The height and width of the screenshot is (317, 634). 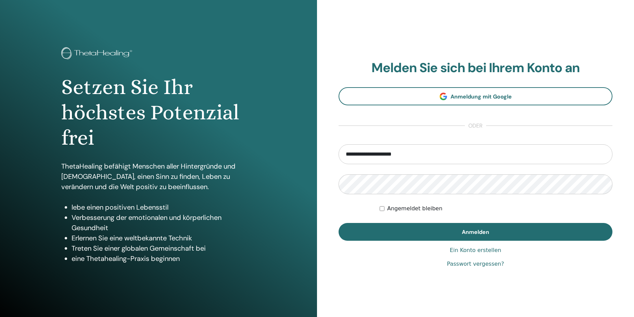 I want to click on span: Anmelden, so click(x=475, y=232).